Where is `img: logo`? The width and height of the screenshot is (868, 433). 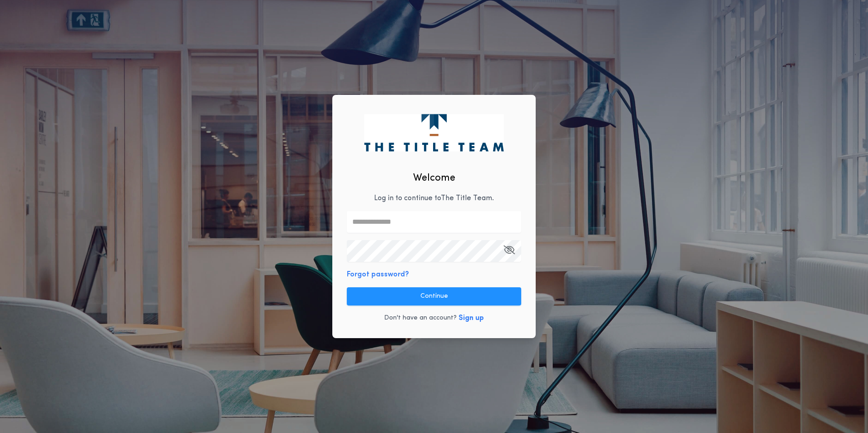 img: logo is located at coordinates (434, 133).